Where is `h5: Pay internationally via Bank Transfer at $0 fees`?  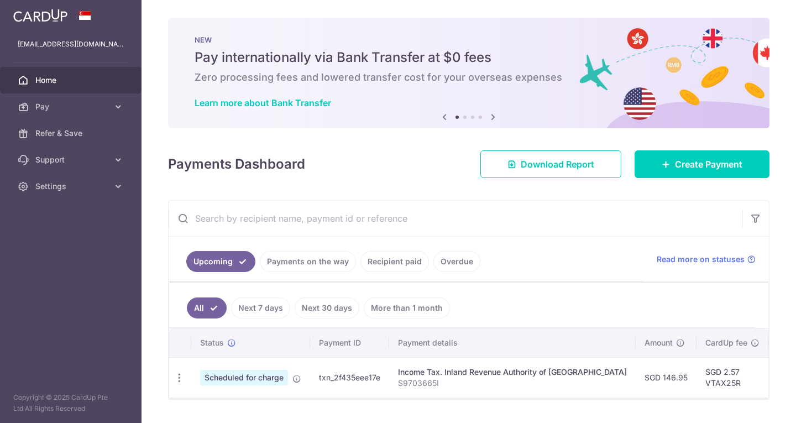 h5: Pay internationally via Bank Transfer at $0 fees is located at coordinates (469, 57).